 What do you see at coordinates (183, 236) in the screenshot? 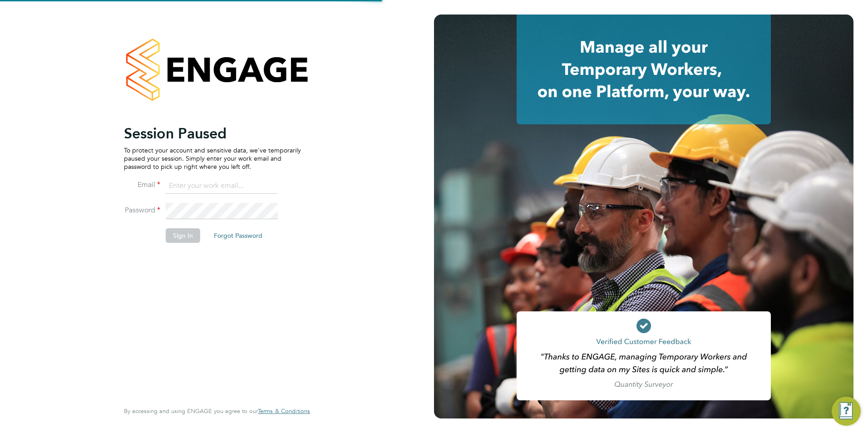
I see `button: Sign In` at bounding box center [183, 236].